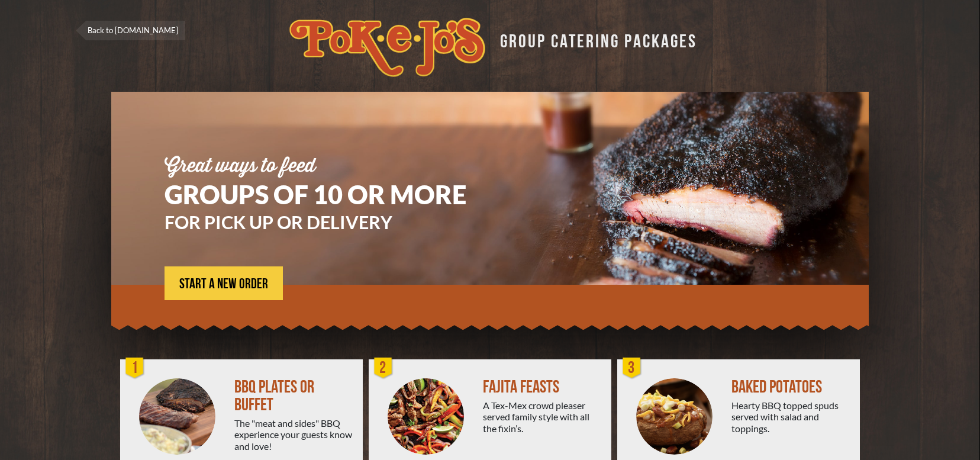  I want to click on div: FAJITA FEASTS, so click(542, 387).